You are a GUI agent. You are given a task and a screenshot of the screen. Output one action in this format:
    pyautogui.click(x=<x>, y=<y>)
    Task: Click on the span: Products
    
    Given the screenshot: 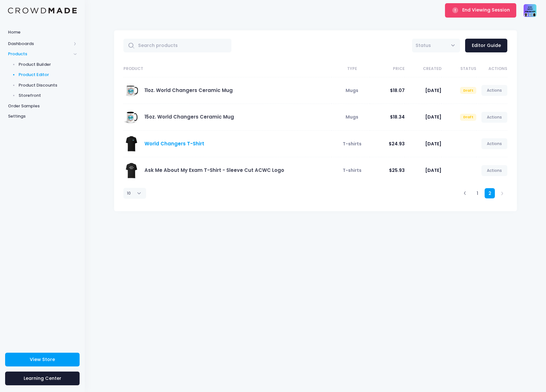 What is the action you would take?
    pyautogui.click(x=40, y=54)
    